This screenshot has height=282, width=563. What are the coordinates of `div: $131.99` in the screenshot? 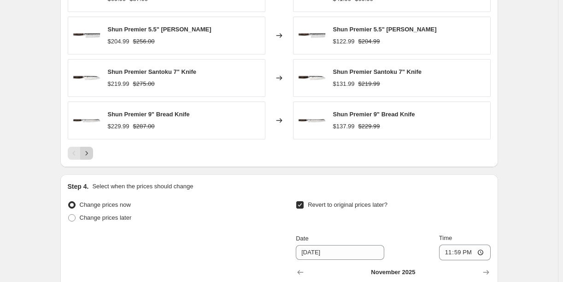 It's located at (344, 84).